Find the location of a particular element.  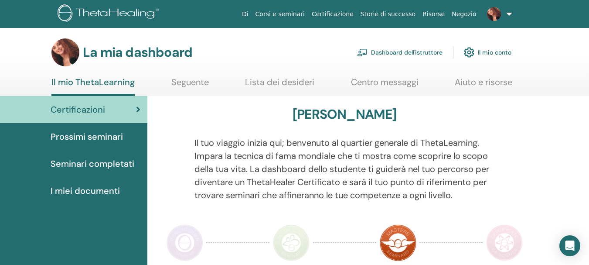

img: Maestro is located at coordinates (398, 242).